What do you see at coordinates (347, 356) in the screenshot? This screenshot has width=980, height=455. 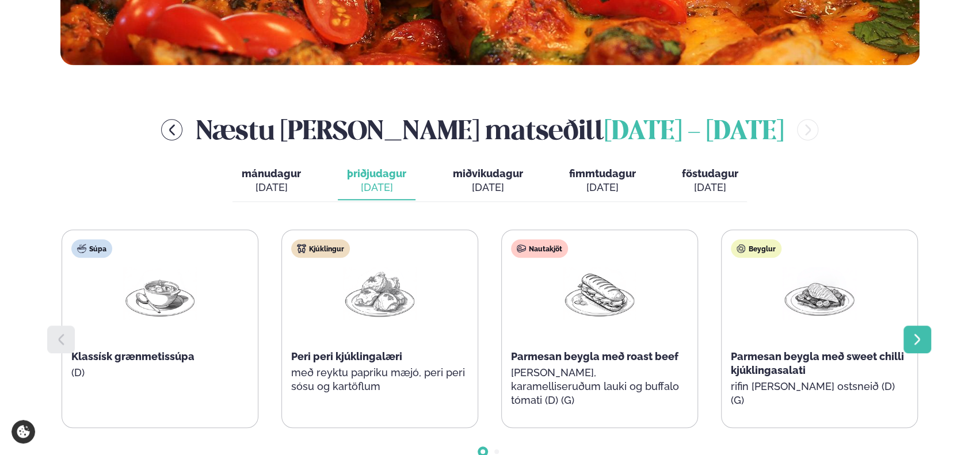 I see `span: Peri peri kjúklingalæri` at bounding box center [347, 356].